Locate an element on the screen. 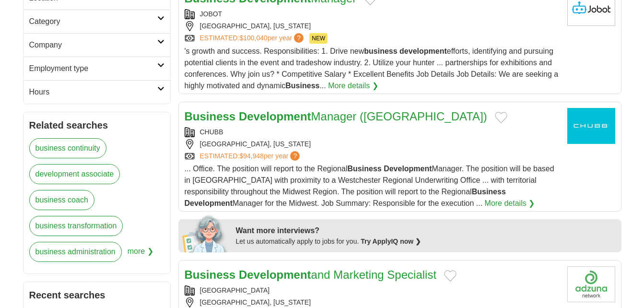  a: Company is located at coordinates (97, 44).